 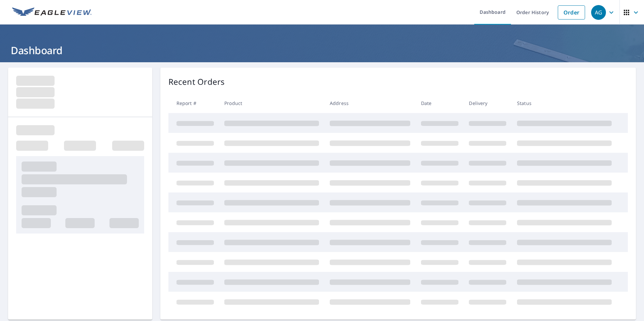 I want to click on h1: Dashboard, so click(x=322, y=50).